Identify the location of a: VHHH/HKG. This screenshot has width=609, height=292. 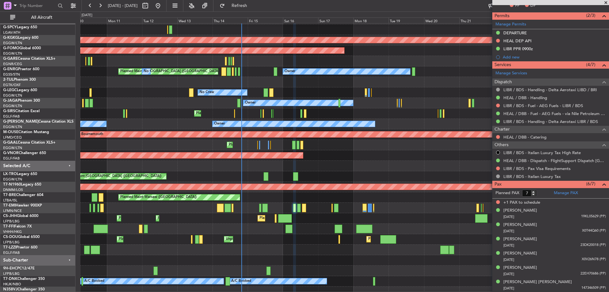
(12, 231).